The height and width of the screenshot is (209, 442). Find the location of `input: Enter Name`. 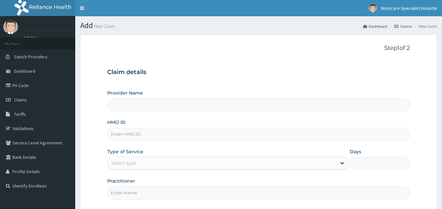

input: Enter Name is located at coordinates (259, 193).